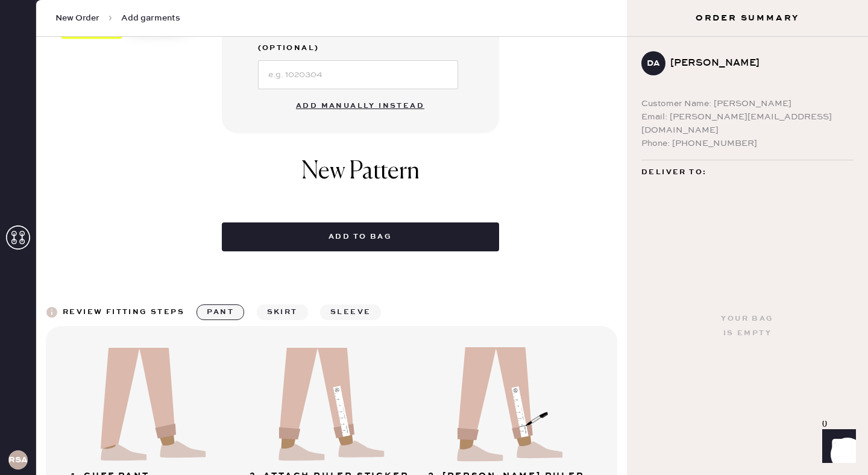 The image size is (868, 475). I want to click on span: New Order, so click(77, 18).